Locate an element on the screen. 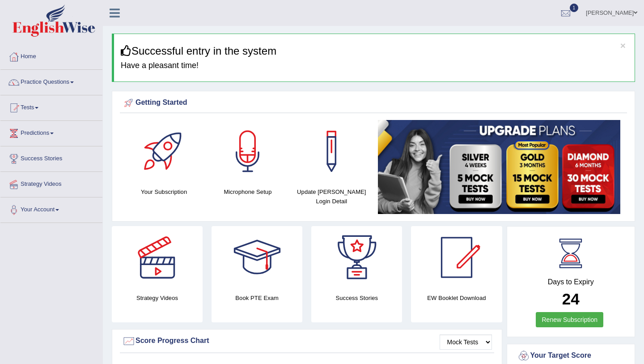 The width and height of the screenshot is (644, 364). h4: Strategy Videos is located at coordinates (157, 298).